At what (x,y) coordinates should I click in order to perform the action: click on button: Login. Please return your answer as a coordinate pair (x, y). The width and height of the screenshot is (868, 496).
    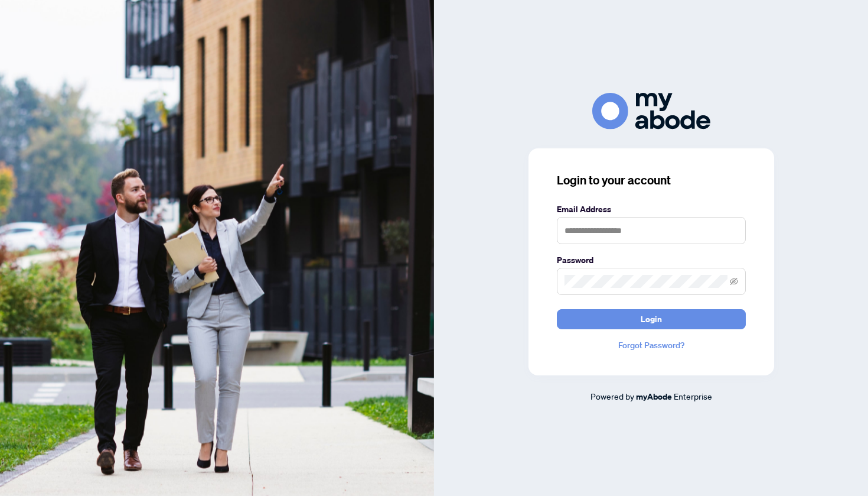
    Looking at the image, I should click on (652, 319).